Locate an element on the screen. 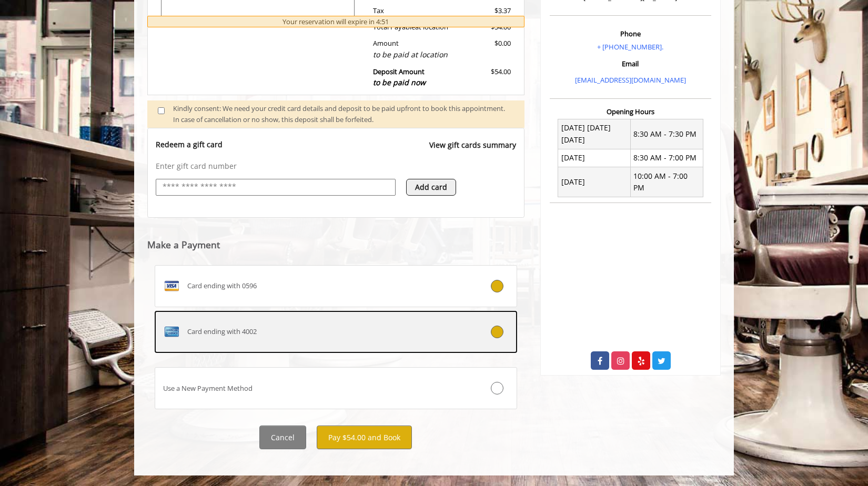 The width and height of the screenshot is (868, 486). p: Redeem a gift card is located at coordinates (189, 144).